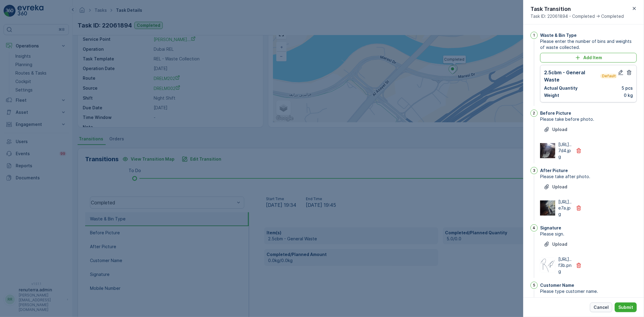 This screenshot has width=644, height=317. Describe the element at coordinates (589, 44) in the screenshot. I see `span: Please enter the number of bins and weights of waste collected.` at that location.